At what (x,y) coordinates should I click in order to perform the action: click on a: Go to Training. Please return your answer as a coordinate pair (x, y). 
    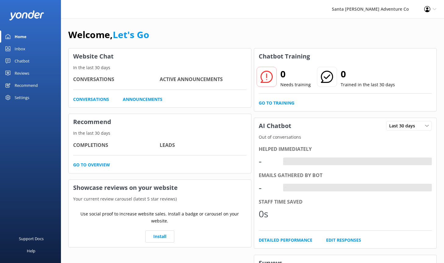
    Looking at the image, I should click on (276, 103).